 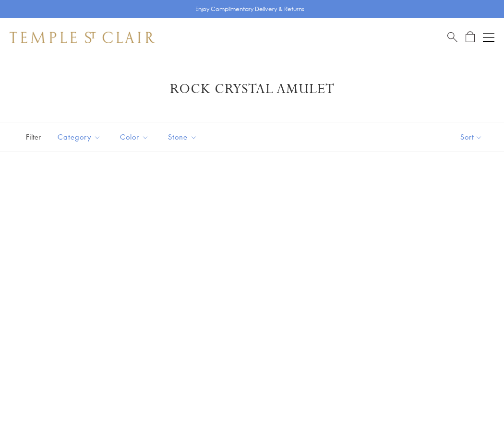 What do you see at coordinates (79, 136) in the screenshot?
I see `button: Category` at bounding box center [79, 136].